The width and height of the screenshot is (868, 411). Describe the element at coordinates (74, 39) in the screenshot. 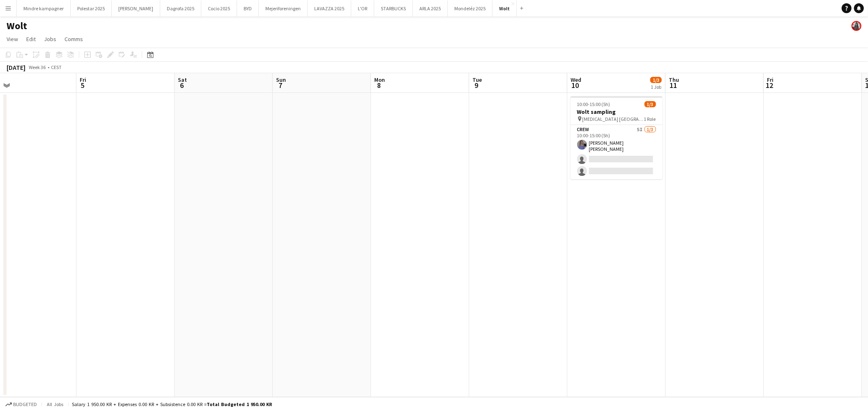

I see `span: Comms` at that location.